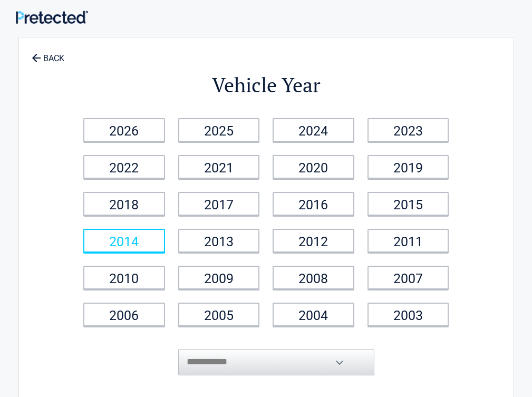 This screenshot has height=397, width=532. I want to click on a: 2017, so click(219, 203).